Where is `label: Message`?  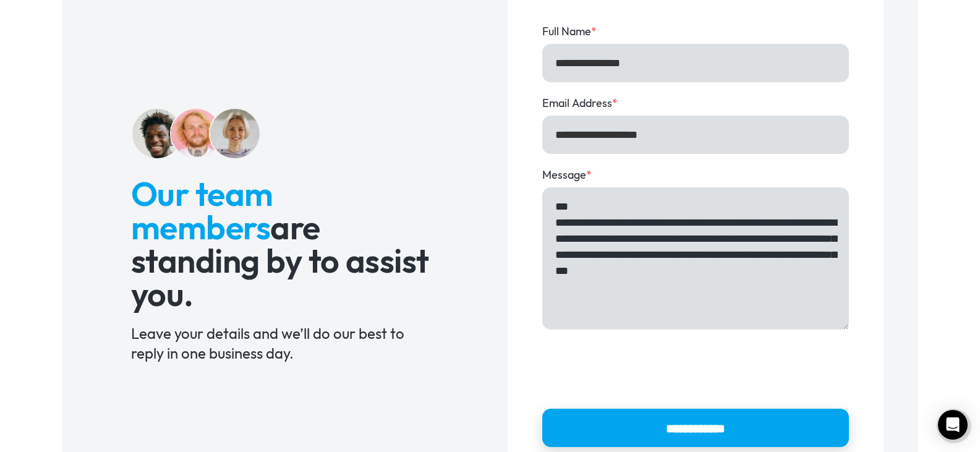
label: Message is located at coordinates (696, 175).